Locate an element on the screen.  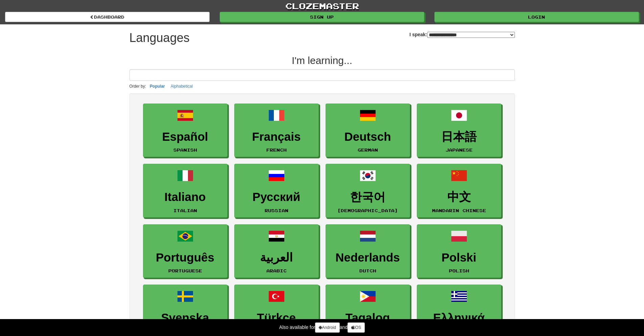
h3: Português is located at coordinates (185, 257).